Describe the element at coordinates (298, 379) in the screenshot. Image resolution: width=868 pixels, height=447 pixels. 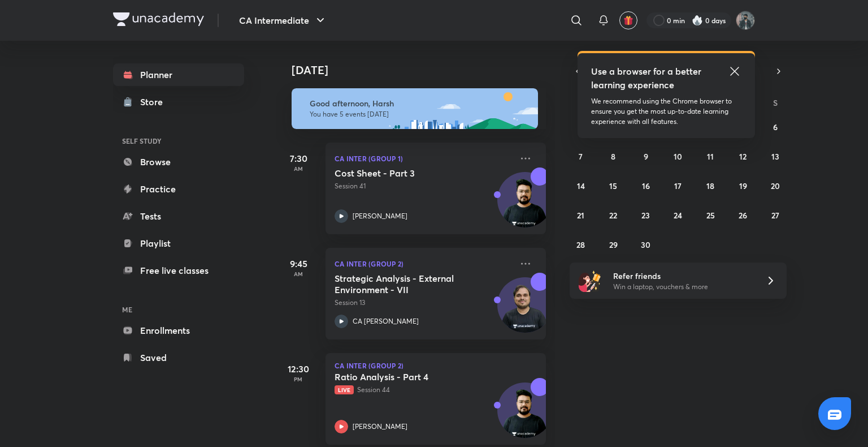
I see `p: PM` at that location.